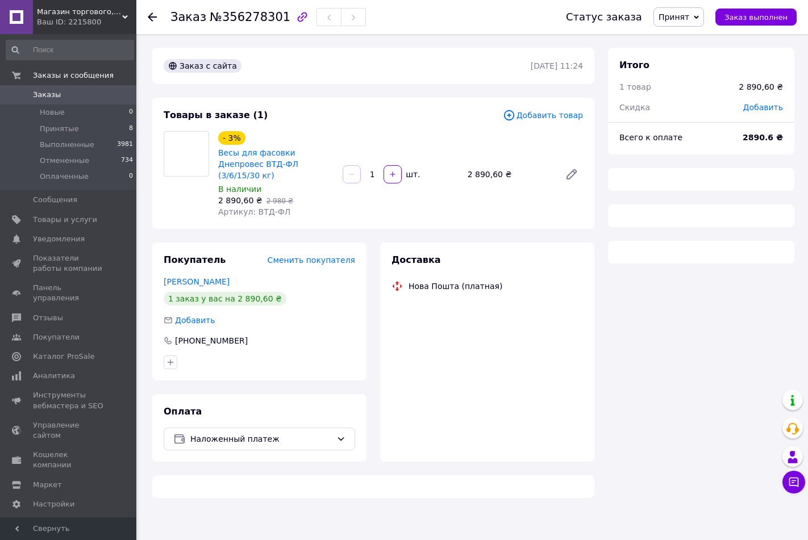 This screenshot has height=540, width=808. Describe the element at coordinates (59, 129) in the screenshot. I see `span: Принятые` at that location.